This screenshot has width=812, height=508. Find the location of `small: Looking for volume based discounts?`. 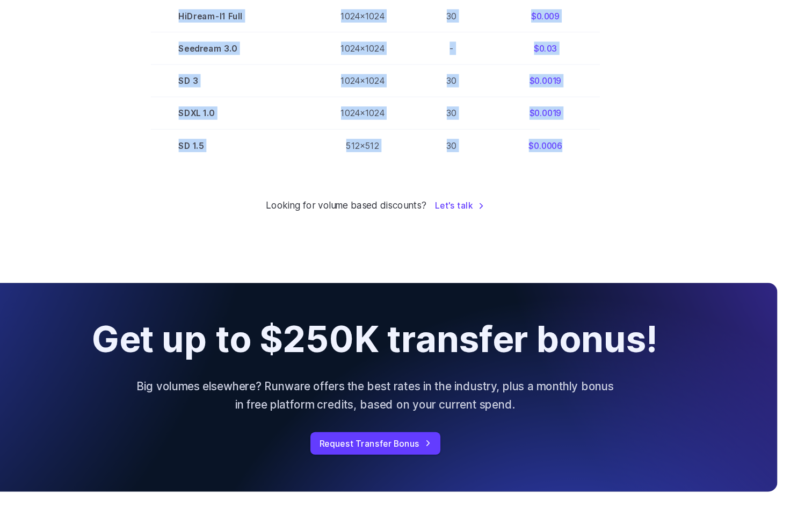

small: Looking for volume based discounts? is located at coordinates (379, 227).